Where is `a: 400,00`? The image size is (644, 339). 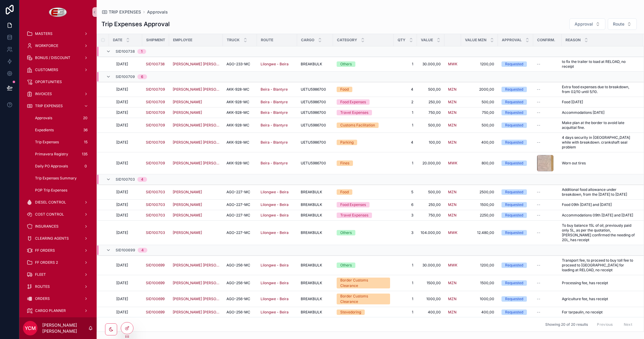 a: 400,00 is located at coordinates (479, 143).